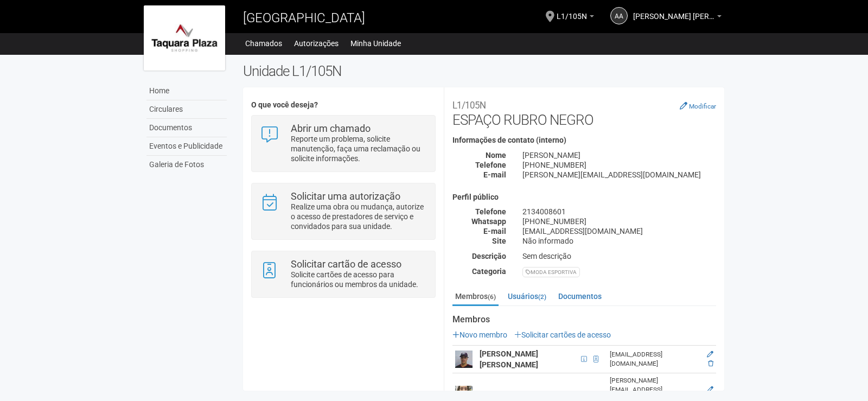 Image resolution: width=868 pixels, height=401 pixels. I want to click on span: ANTONIO AUGUSTO FERNANDES NETO, so click(674, 11).